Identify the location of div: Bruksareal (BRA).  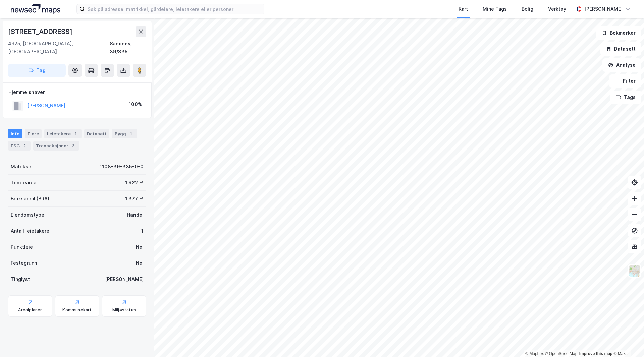
(30, 199).